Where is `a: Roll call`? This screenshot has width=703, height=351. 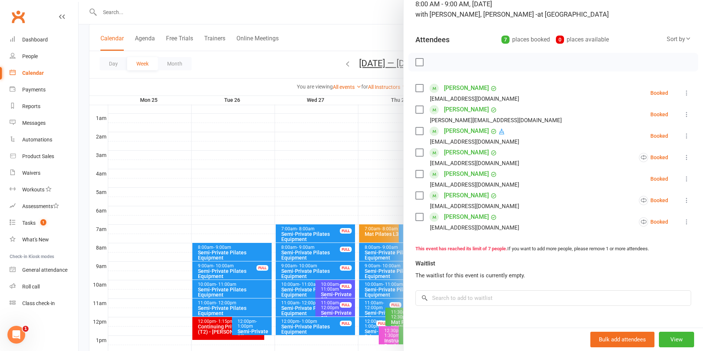
a: Roll call is located at coordinates (44, 287).